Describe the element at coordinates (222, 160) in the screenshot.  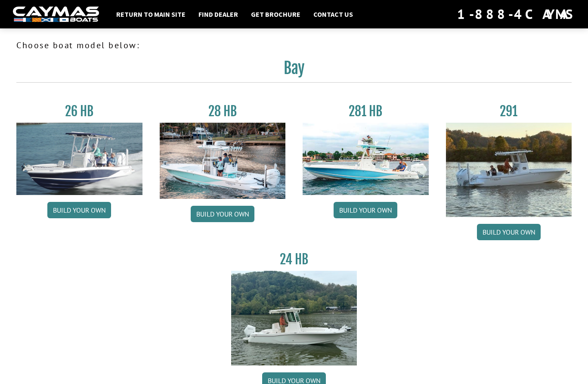
I see `img: 28_hb_thumbnail_for_caymas_connect.jpg` at that location.